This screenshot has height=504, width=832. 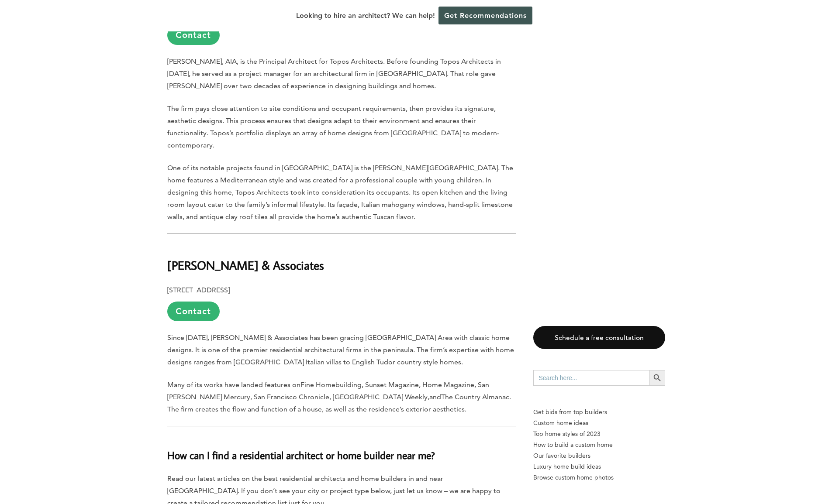 What do you see at coordinates (599, 477) in the screenshot?
I see `a: Browse custom home photos` at bounding box center [599, 477].